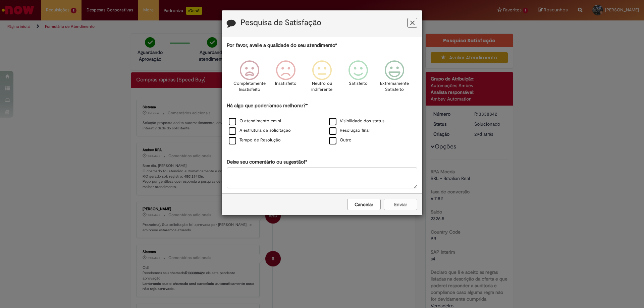  Describe the element at coordinates (281, 23) in the screenshot. I see `label: Pesquisa de Satisfação` at that location.